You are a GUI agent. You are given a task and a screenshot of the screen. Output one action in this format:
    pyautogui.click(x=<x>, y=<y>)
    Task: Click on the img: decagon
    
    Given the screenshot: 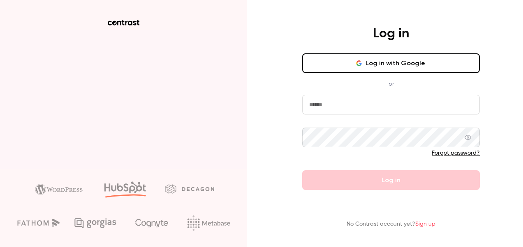 What is the action you would take?
    pyautogui.click(x=189, y=189)
    